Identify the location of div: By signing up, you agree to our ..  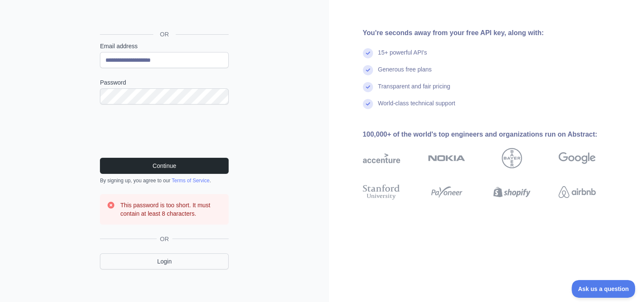
(164, 181).